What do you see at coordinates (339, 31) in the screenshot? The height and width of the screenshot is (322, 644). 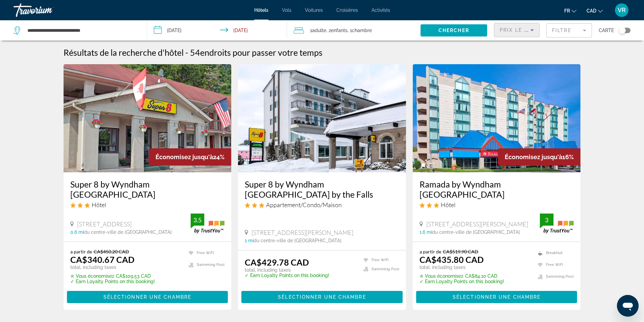 I see `span: Enfants` at bounding box center [339, 31].